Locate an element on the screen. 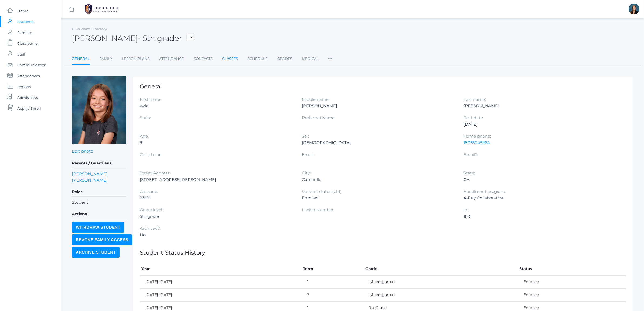 This screenshot has width=644, height=311. label: Cell phone: is located at coordinates (151, 154).